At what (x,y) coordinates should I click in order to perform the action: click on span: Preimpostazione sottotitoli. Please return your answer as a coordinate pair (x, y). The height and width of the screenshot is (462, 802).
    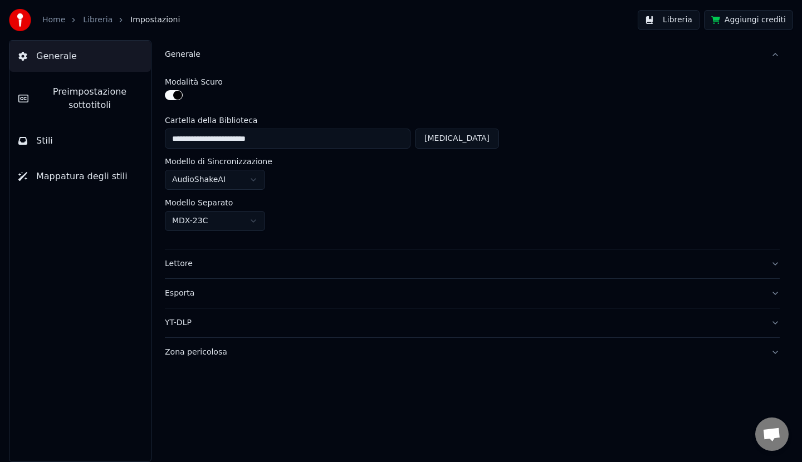
    Looking at the image, I should click on (90, 99).